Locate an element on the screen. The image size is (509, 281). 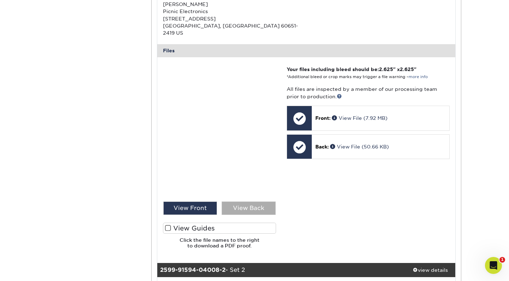
label: View Guides is located at coordinates (220, 228).